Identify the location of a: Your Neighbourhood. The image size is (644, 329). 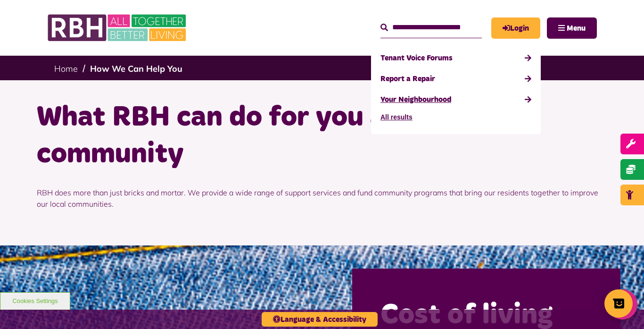
(455, 99).